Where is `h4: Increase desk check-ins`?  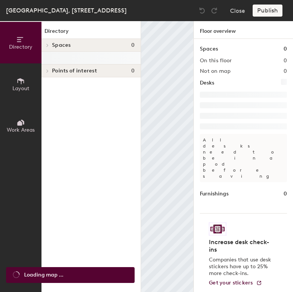
h4: Increase desk check-ins is located at coordinates (241, 246).